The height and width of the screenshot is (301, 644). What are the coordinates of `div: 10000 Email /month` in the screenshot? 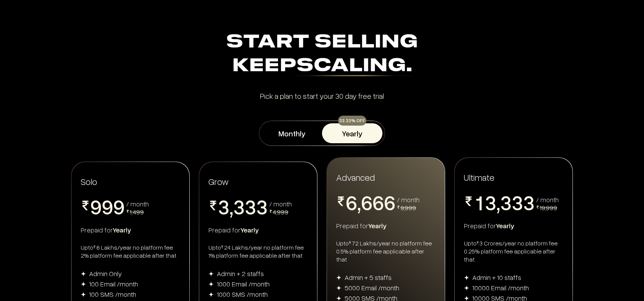 It's located at (501, 287).